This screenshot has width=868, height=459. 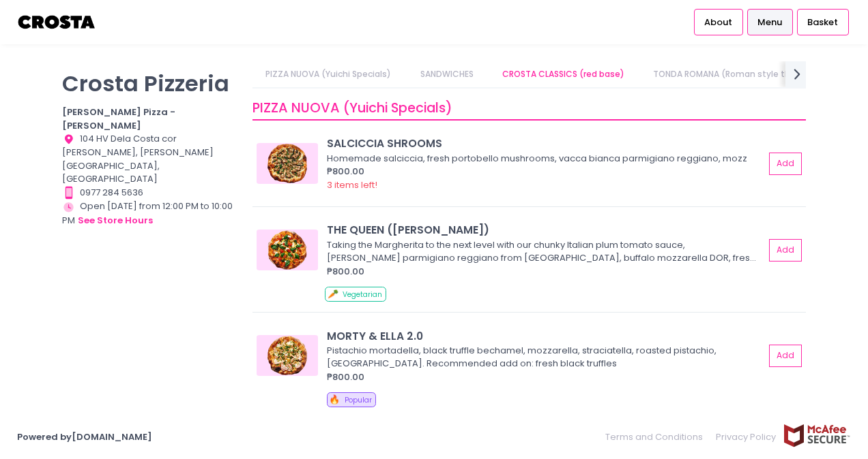 What do you see at coordinates (543, 159) in the screenshot?
I see `div: Homemade salciccia, fresh portobello mushrooms, vacca bianca parmigiano reggiano, mozz` at bounding box center [543, 159].